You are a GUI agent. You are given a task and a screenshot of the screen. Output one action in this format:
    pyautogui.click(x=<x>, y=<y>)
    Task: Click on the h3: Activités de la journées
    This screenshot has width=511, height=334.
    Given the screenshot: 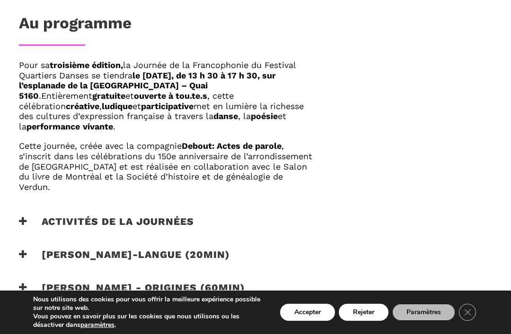 What is the action you would take?
    pyautogui.click(x=106, y=227)
    